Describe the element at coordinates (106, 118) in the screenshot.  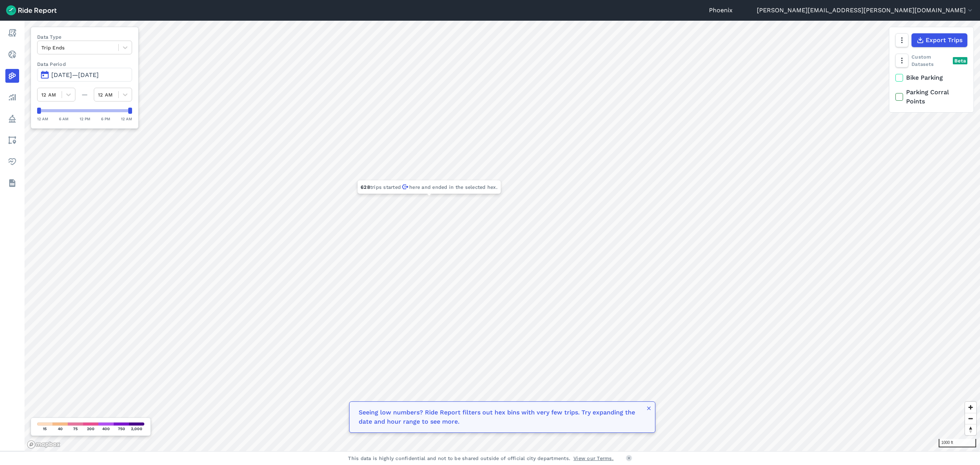
I see `div: 6 PM` at that location.